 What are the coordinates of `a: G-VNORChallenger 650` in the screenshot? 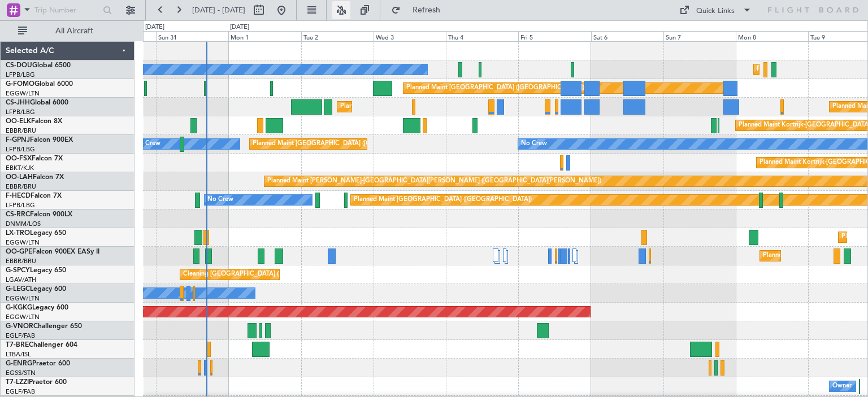 It's located at (44, 327).